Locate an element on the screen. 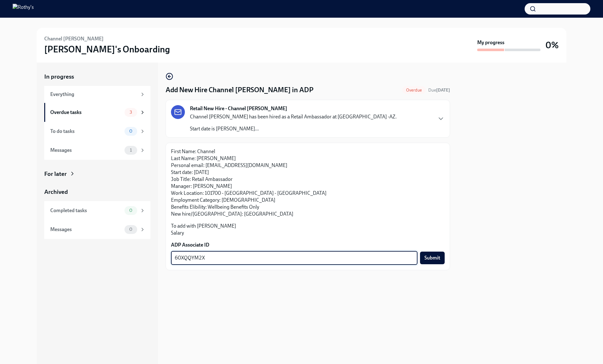 This screenshot has height=364, width=603. a: Messages1 is located at coordinates (97, 150).